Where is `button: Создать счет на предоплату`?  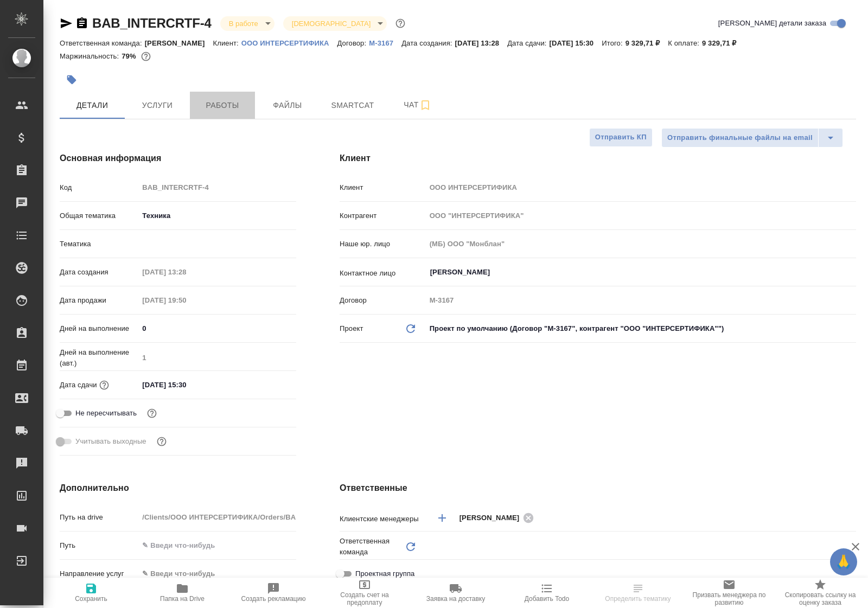
button: Создать счет на предоплату is located at coordinates (365, 593).